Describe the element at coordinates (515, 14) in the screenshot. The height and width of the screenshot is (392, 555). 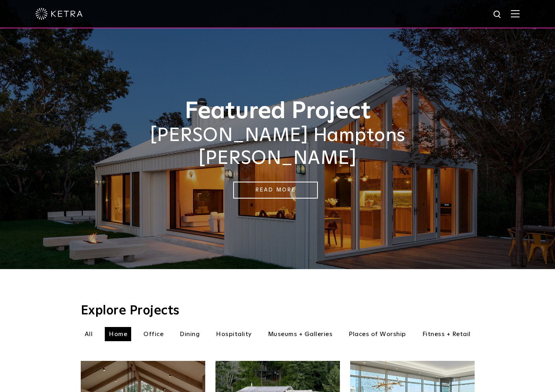
I see `img: Hamburger%20Nav.svg` at that location.